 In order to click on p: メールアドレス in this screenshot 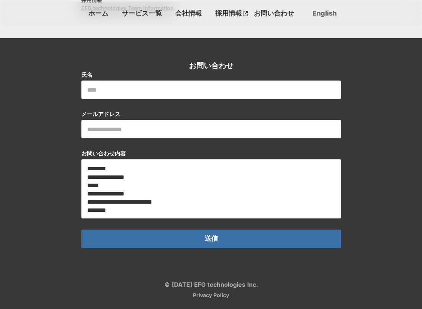, I will do `click(101, 114)`.